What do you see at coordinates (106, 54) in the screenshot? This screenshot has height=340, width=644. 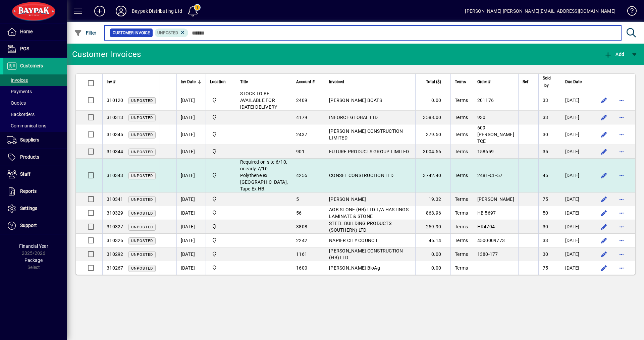 I see `div: Customer Invoices` at bounding box center [106, 54].